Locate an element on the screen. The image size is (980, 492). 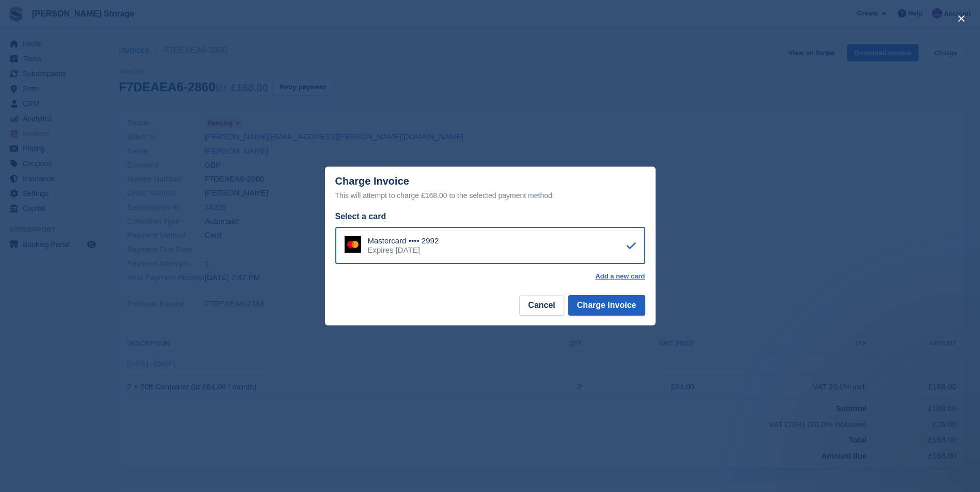
button: close is located at coordinates (961, 19).